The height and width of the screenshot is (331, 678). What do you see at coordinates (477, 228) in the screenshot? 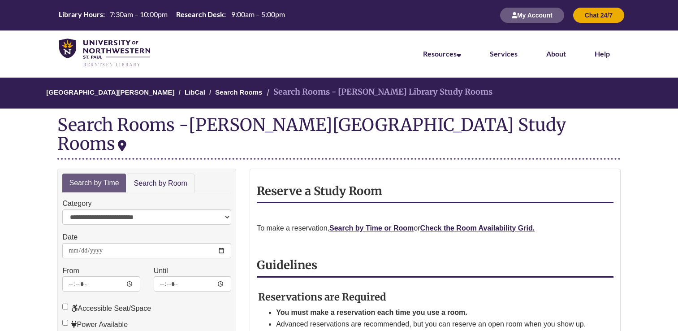
I see `a: Check the Room Availability Grid.` at bounding box center [477, 228].